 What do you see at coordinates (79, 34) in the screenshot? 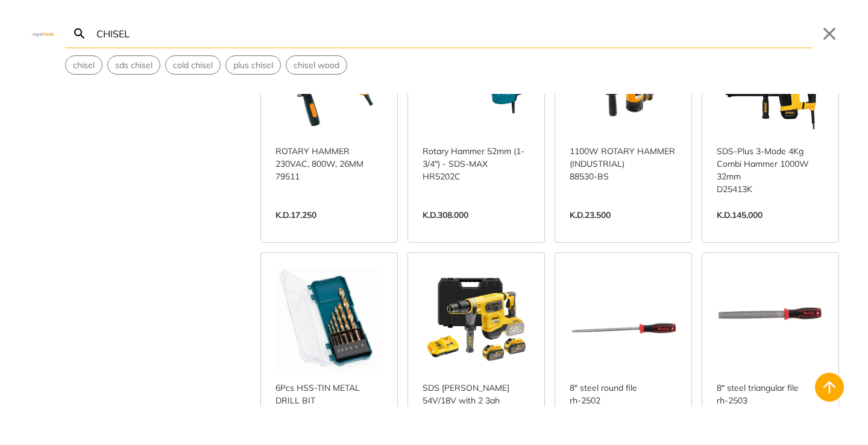
I see `svg: Search` at bounding box center [79, 34].